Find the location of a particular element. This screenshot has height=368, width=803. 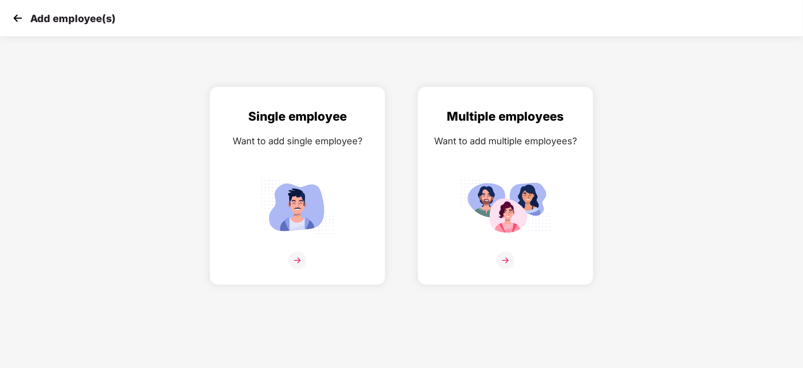

img: svg+xml;base64,PHN2ZyB4bWxucz0iaHR0cDovL3d3dy53My5vcmcvMjAwMC9zdmciIHdpZHRoPSIzMCIgaGVpZ2h0PSIzMC... is located at coordinates (18, 18).